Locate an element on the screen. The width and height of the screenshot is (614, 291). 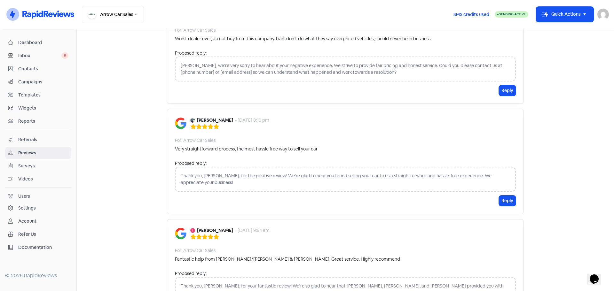
span: Widgets is located at coordinates (43, 108).